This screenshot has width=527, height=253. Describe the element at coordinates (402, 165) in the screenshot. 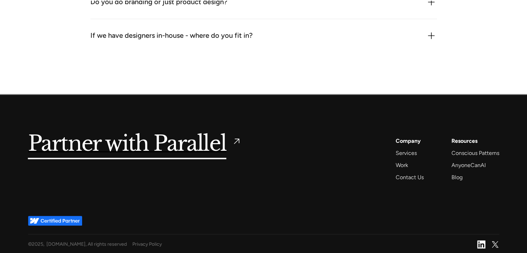

I see `a: Work` at that location.